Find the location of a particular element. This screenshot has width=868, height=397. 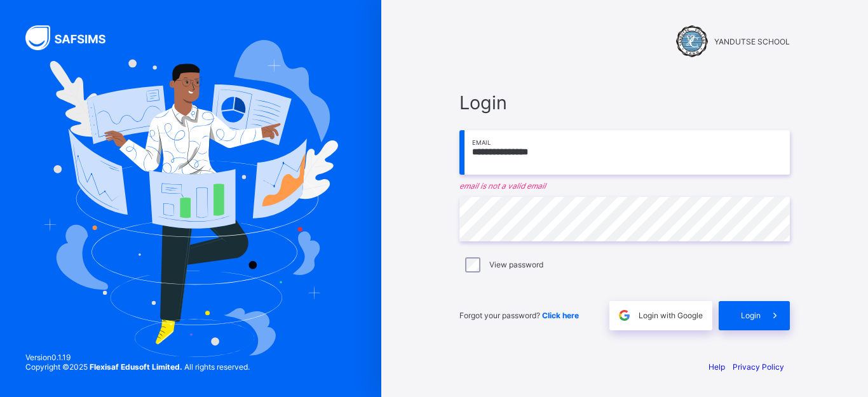

a: Help is located at coordinates (717, 366).